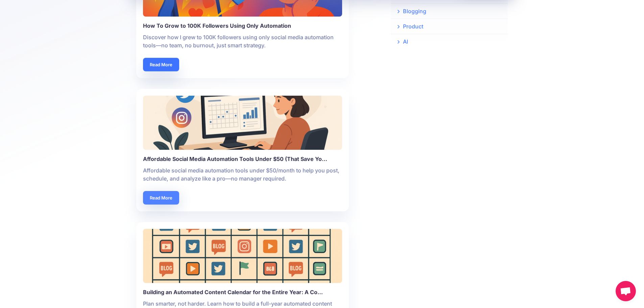 The width and height of the screenshot is (644, 308). Describe the element at coordinates (243, 292) in the screenshot. I see `b: Building an Automated Content Calendar for the Entire Year: A Co…` at that location.